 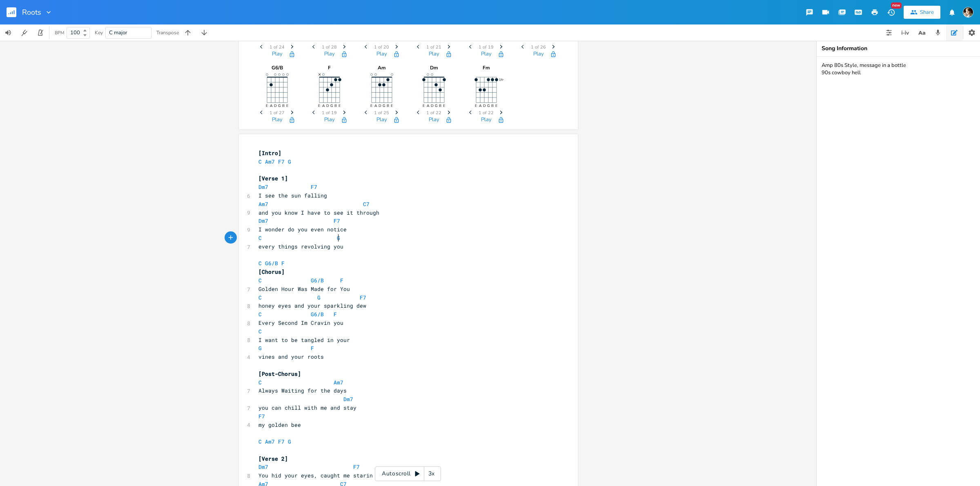 I want to click on span: Always Waiting for the days, so click(x=303, y=391).